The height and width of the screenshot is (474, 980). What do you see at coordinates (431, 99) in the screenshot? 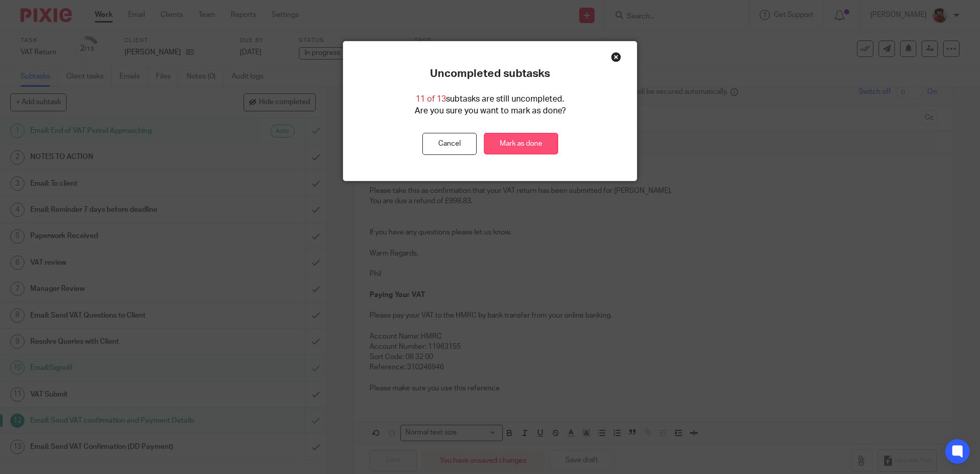
I see `span: 11 of 13` at bounding box center [431, 99].